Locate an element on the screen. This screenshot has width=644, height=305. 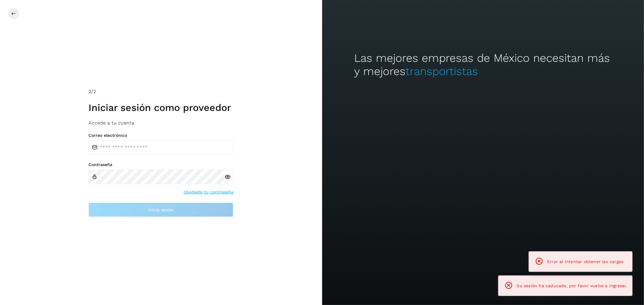
span: transportistas is located at coordinates (442, 71).